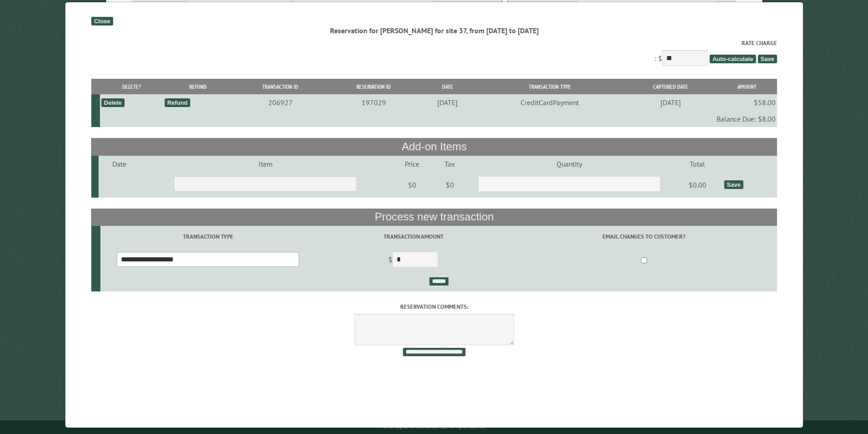 Image resolution: width=868 pixels, height=434 pixels. Describe the element at coordinates (550, 102) in the screenshot. I see `td: CreditCardPayment` at that location.